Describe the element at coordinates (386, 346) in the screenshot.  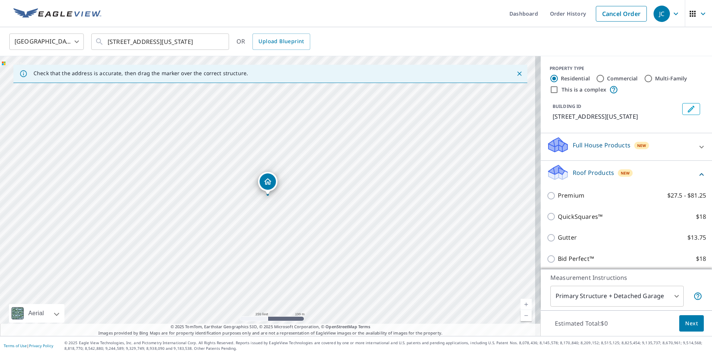
I see `p: © 2025 Eagle View Technologies, Inc. and Pictometry International Corp. All Rights Reserved. Repo...` at that location.